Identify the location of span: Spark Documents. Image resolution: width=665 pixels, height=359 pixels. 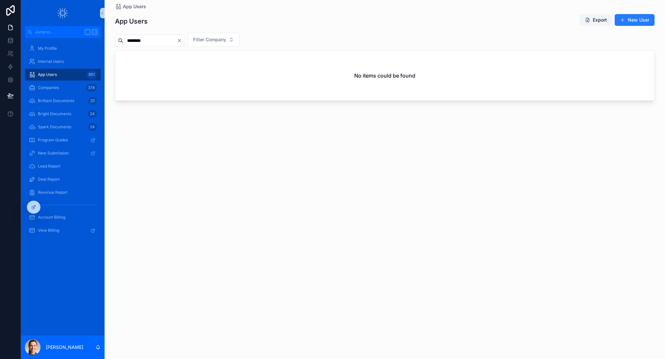
(55, 127).